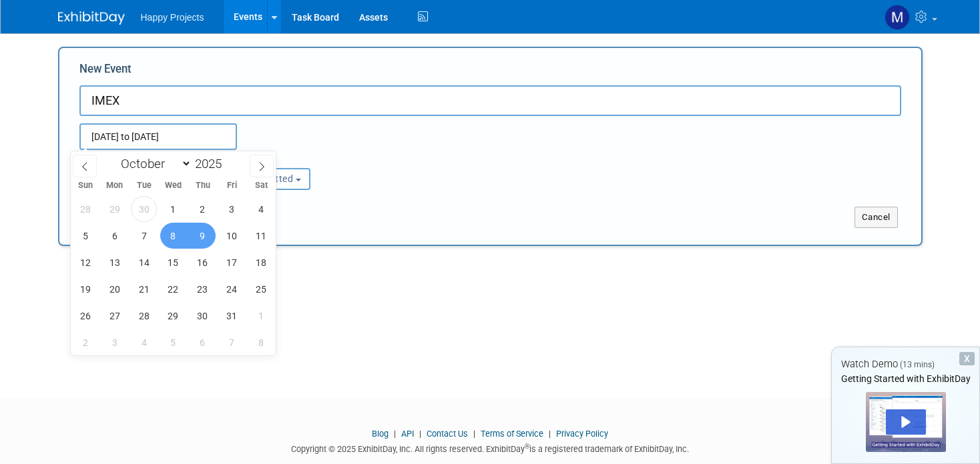 This screenshot has width=980, height=464. Describe the element at coordinates (85, 235) in the screenshot. I see `span: October 5, 2025` at that location.